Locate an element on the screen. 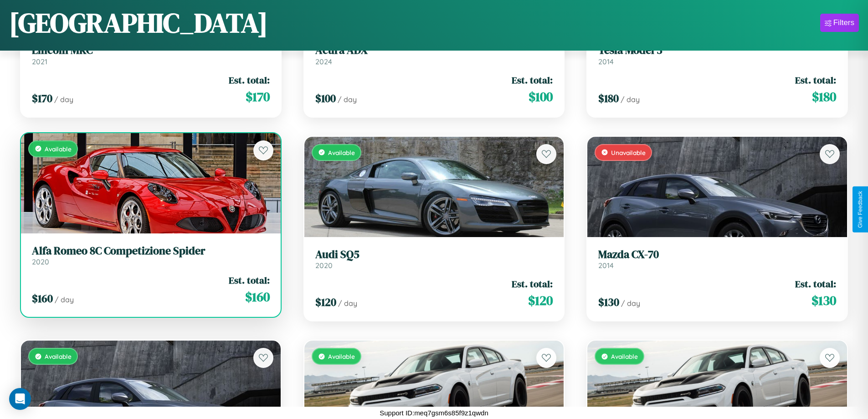 The width and height of the screenshot is (868, 419). h3: Acura ADX is located at coordinates (434, 50).